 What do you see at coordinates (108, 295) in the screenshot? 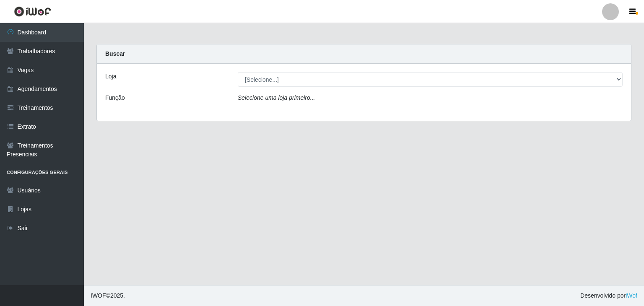
I see `span: © 2025 .` at bounding box center [108, 295].